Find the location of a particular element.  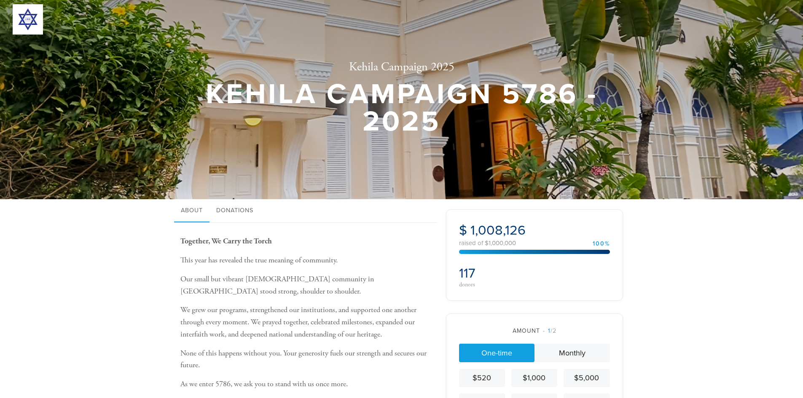

div: 100% is located at coordinates (601, 244).